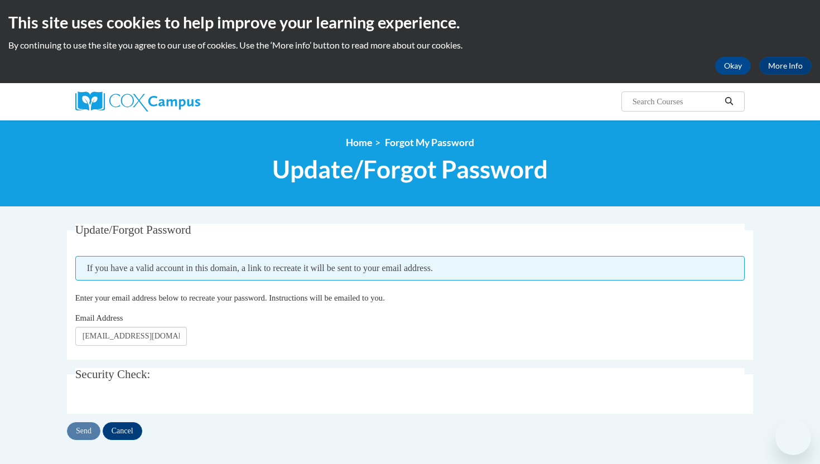 This screenshot has height=464, width=820. Describe the element at coordinates (99, 318) in the screenshot. I see `span: Email Address` at that location.